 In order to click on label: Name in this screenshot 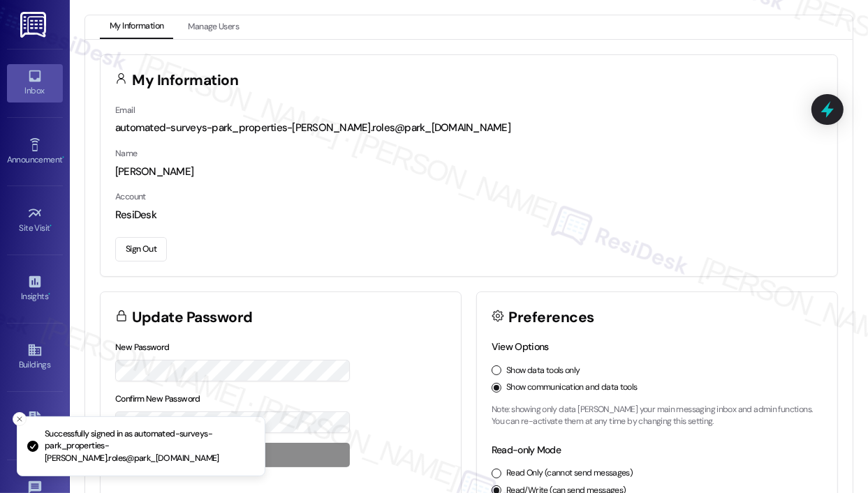, I will do `click(127, 153)`.